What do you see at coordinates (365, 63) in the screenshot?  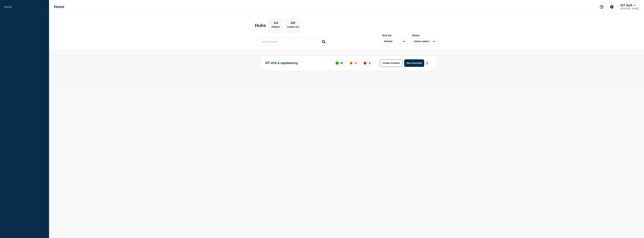 I see `div: down` at bounding box center [365, 63].